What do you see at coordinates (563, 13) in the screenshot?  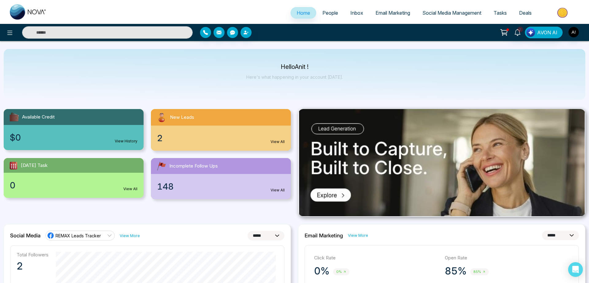 I see `img: Market-place.gif` at bounding box center [563, 13].